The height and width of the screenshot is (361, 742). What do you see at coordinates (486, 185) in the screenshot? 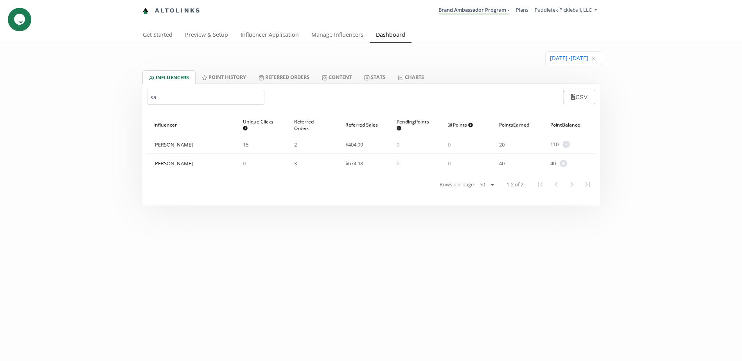
I see `select: Rows per page:` at bounding box center [486, 185].